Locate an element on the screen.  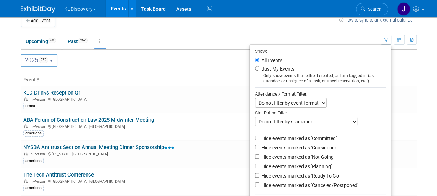
a: How to sync to an external calendar... is located at coordinates (378, 20).